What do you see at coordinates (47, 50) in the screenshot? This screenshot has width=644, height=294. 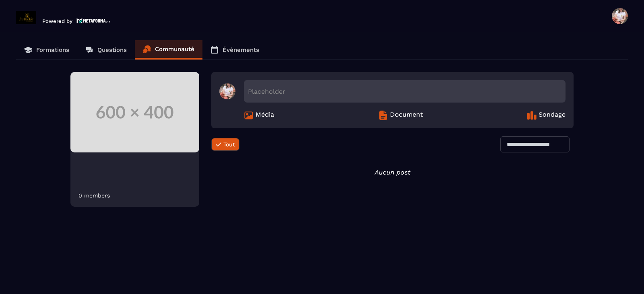 I see `a: Formations` at bounding box center [47, 50].